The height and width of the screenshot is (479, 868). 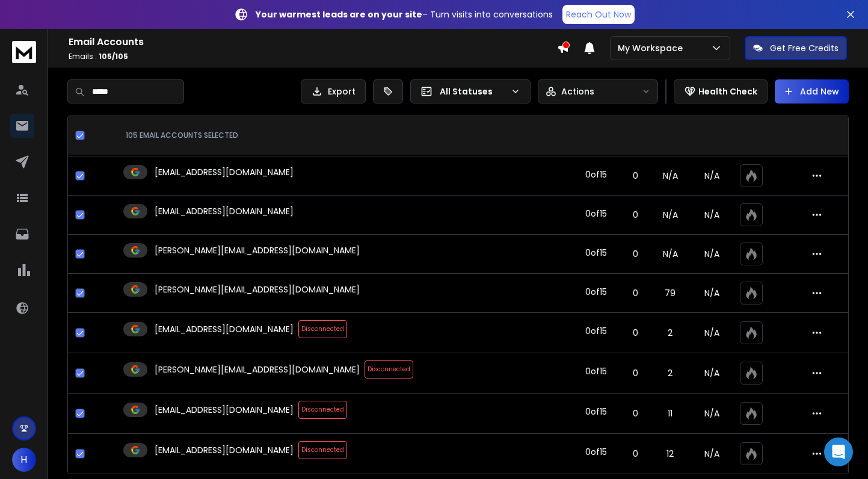 I want to click on h1: Email Accounts, so click(x=313, y=42).